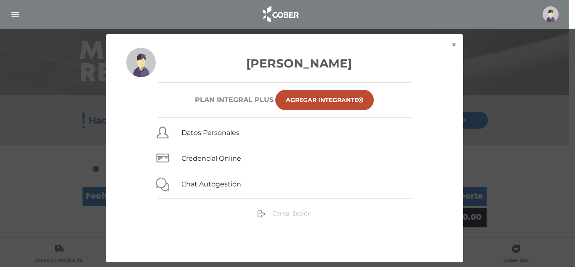 The width and height of the screenshot is (575, 267). Describe the element at coordinates (325, 100) in the screenshot. I see `a: Agregar Integrante` at that location.